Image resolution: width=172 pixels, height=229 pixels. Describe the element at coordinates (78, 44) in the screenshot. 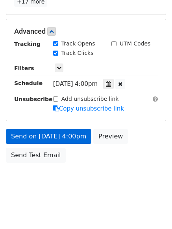

I see `label: Track Opens` at that location.